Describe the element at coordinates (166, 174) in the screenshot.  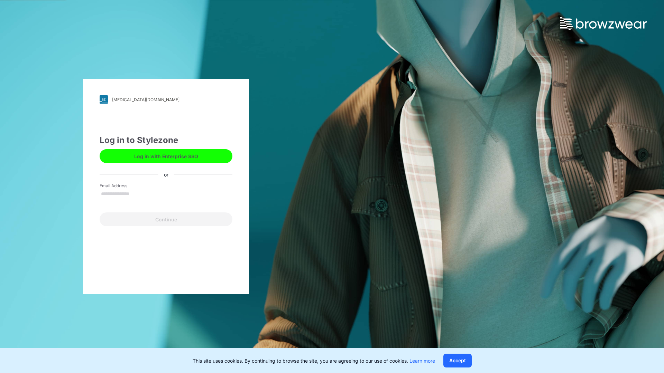
I see `div: or` at that location.